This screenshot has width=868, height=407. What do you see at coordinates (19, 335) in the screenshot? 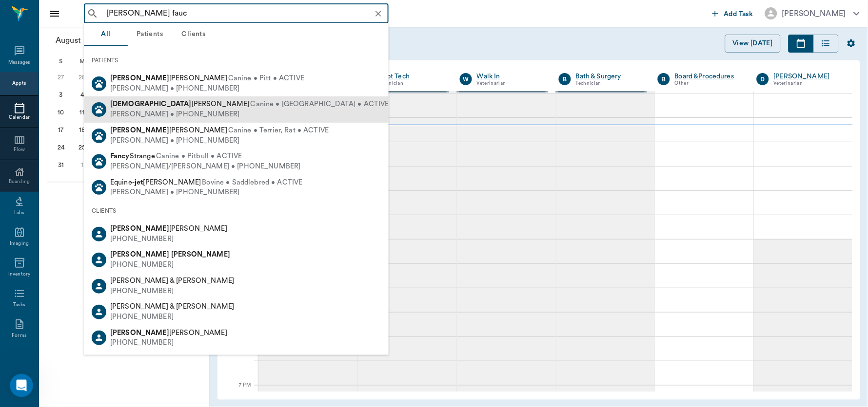
I see `div: Forms` at bounding box center [19, 335].